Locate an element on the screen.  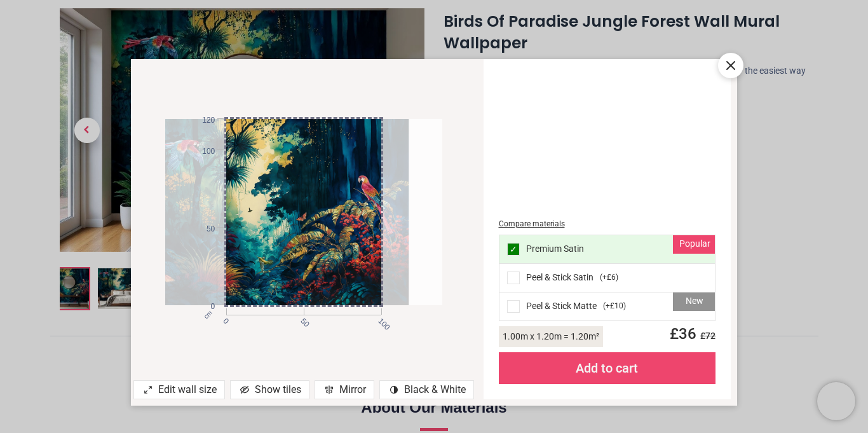
div: Edit wall size is located at coordinates (179, 390).